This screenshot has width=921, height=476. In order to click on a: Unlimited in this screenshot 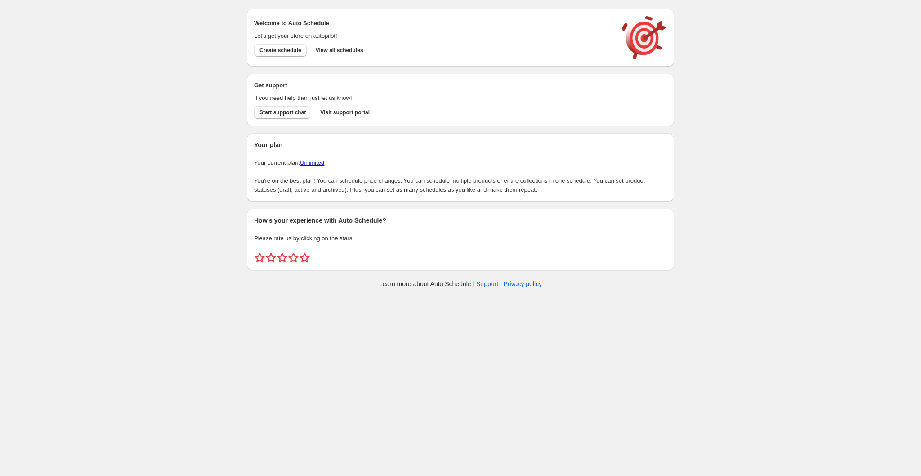, I will do `click(312, 162)`.